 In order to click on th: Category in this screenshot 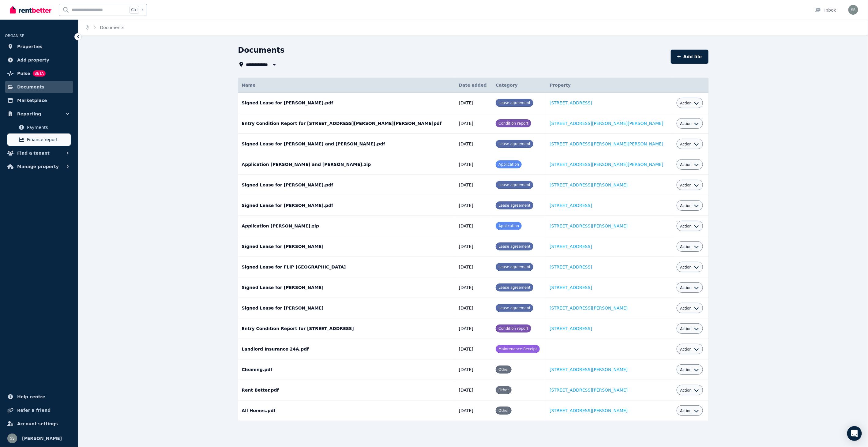, I will do `click(519, 85)`.